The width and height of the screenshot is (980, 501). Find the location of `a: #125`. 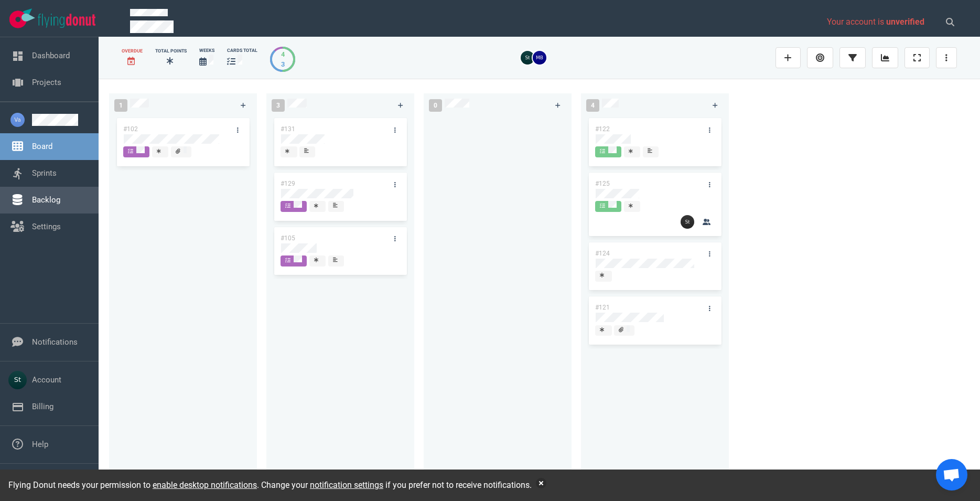

a: #125 is located at coordinates (602, 184).